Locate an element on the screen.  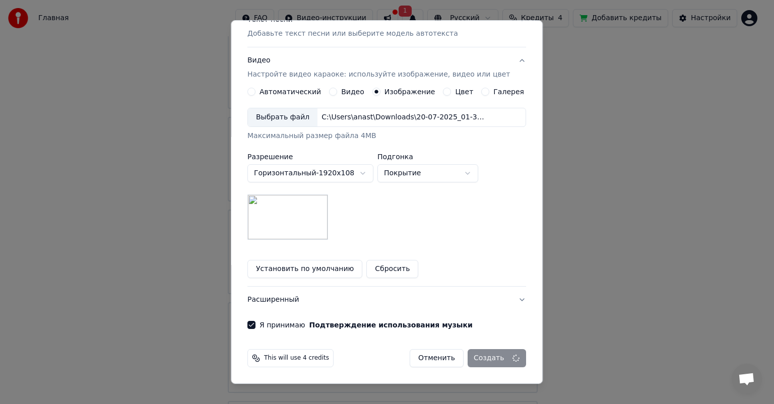
div: Видео is located at coordinates (378, 68).